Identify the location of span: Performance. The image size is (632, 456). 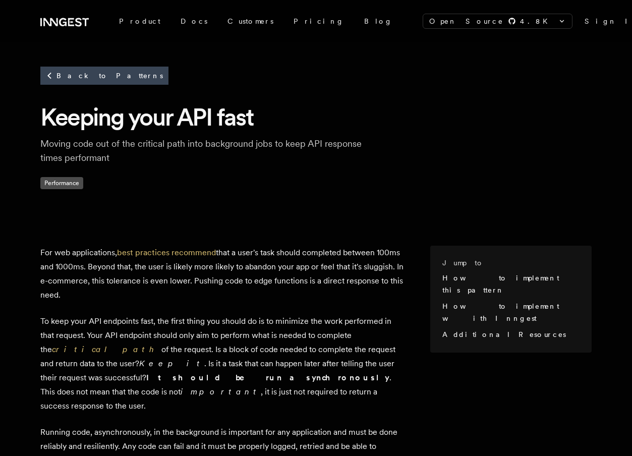
(62, 183).